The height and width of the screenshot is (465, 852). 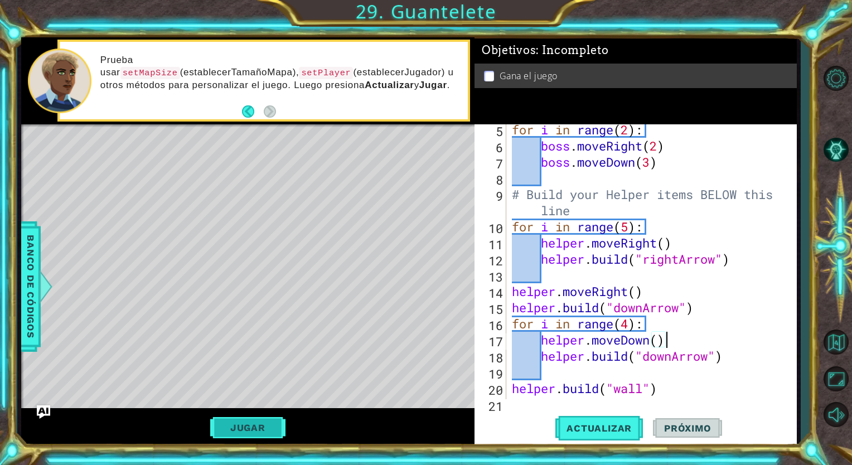 I want to click on div: 21, so click(x=491, y=406).